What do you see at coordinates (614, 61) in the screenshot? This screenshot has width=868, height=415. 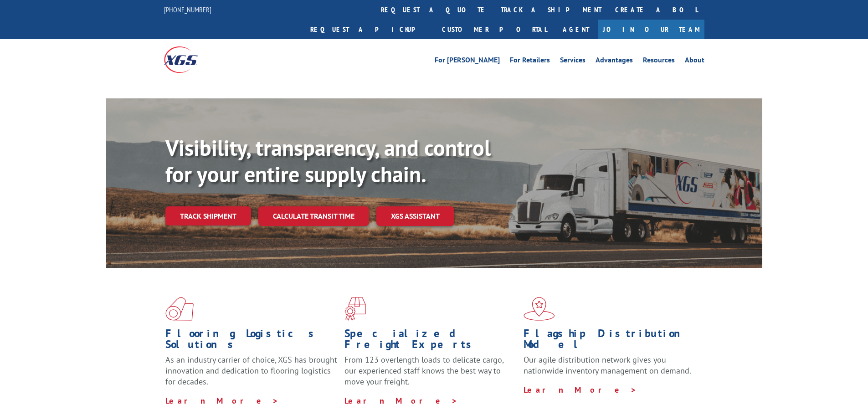 I see `a: Advantages` at bounding box center [614, 61].